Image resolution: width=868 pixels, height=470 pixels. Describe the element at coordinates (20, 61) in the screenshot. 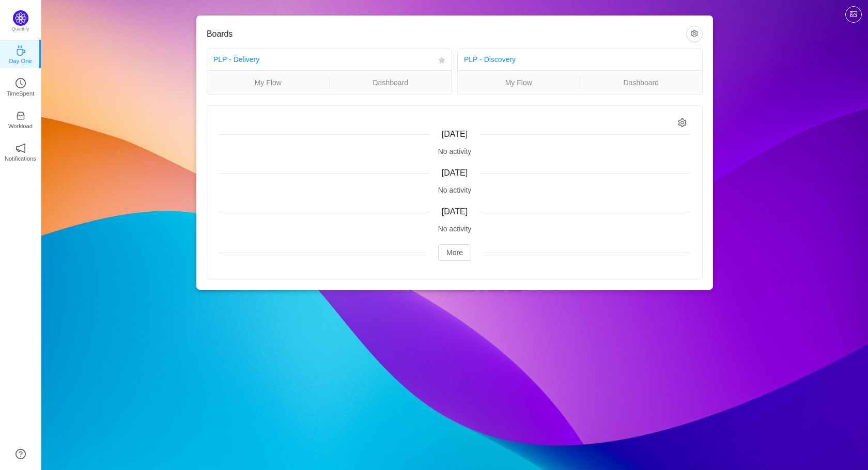

I see `p: Day One` at that location.